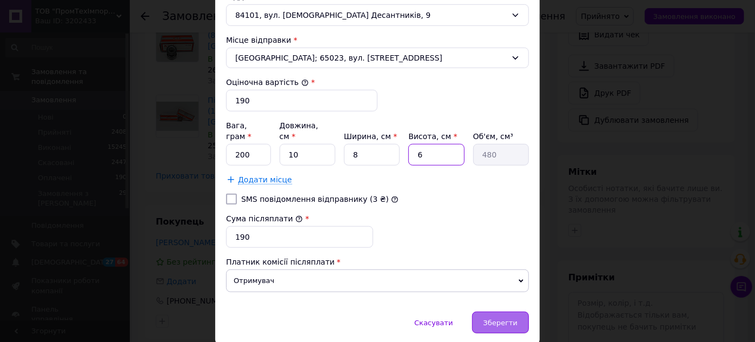 This screenshot has width=755, height=342. Describe the element at coordinates (280, 262) in the screenshot. I see `span: Платник комісії післяплати` at that location.